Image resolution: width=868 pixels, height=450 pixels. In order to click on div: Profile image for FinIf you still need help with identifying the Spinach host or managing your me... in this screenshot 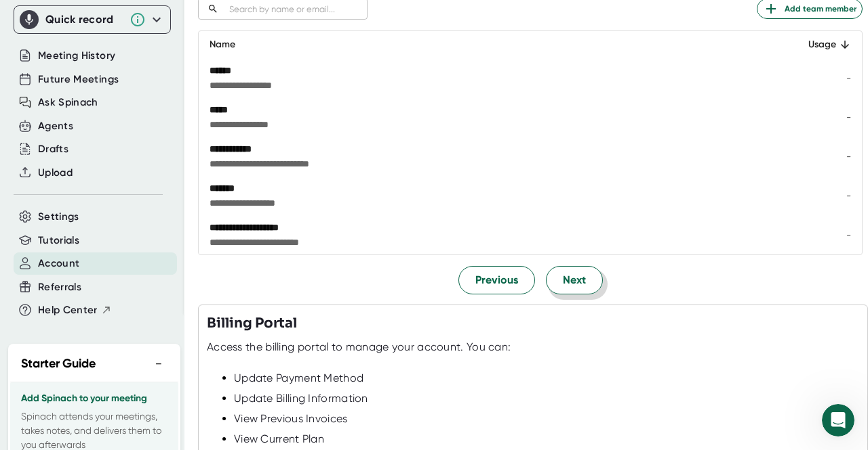, I will do `click(135, 227)`.